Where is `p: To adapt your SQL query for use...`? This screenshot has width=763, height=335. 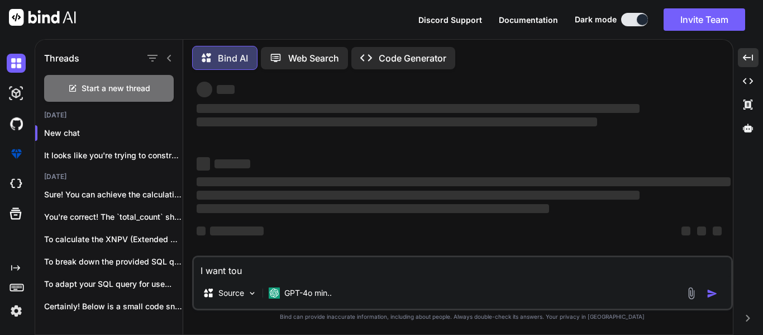
p: To adapt your SQL query for use... is located at coordinates (113, 284).